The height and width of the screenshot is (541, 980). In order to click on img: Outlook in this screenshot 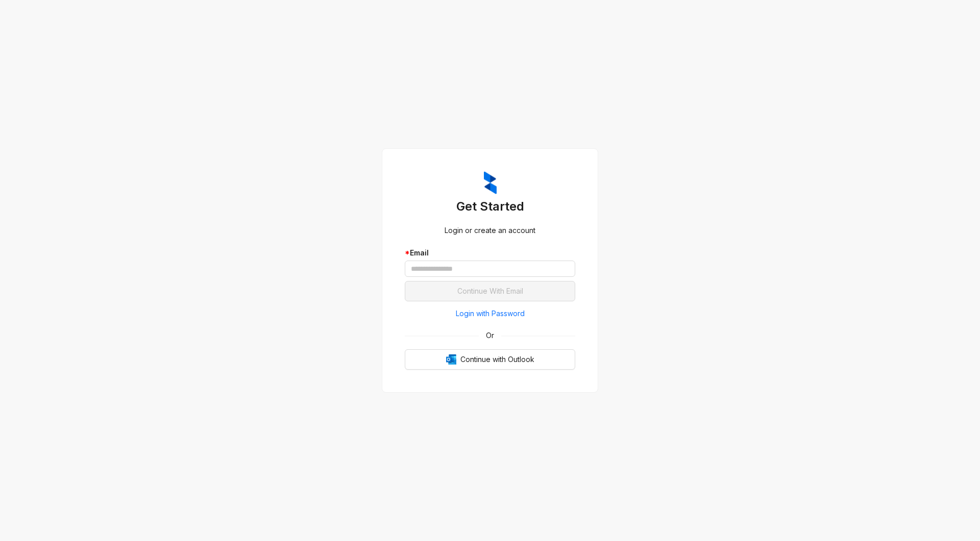, I will do `click(451, 359)`.